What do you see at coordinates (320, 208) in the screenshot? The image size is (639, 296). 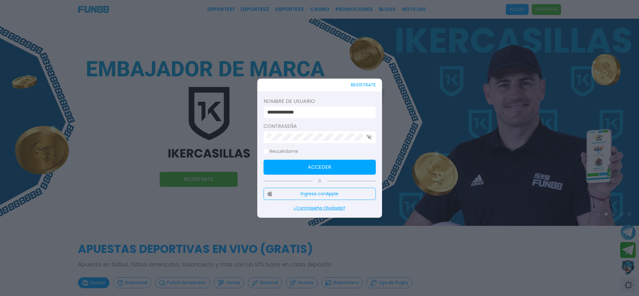 I see `p: ¿Contraseña Olvidada?` at bounding box center [320, 208].